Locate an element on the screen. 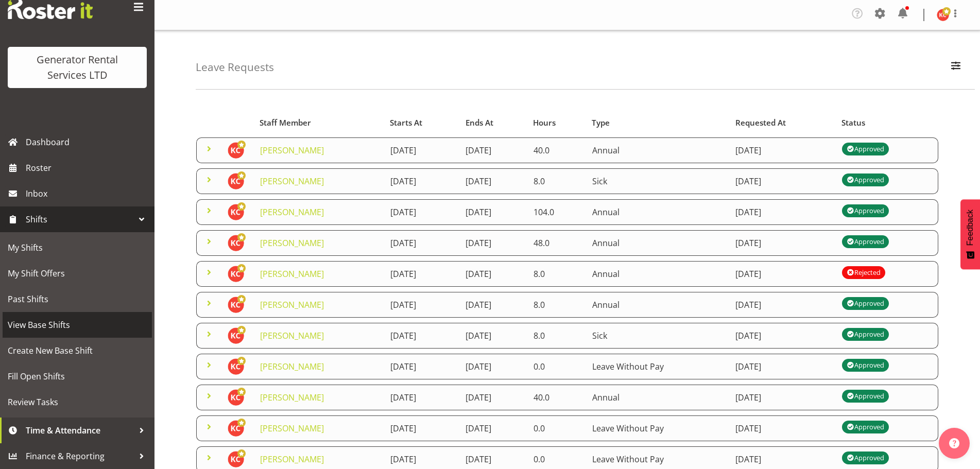 This screenshot has height=469, width=980. span: My Shift Offers is located at coordinates (77, 274).